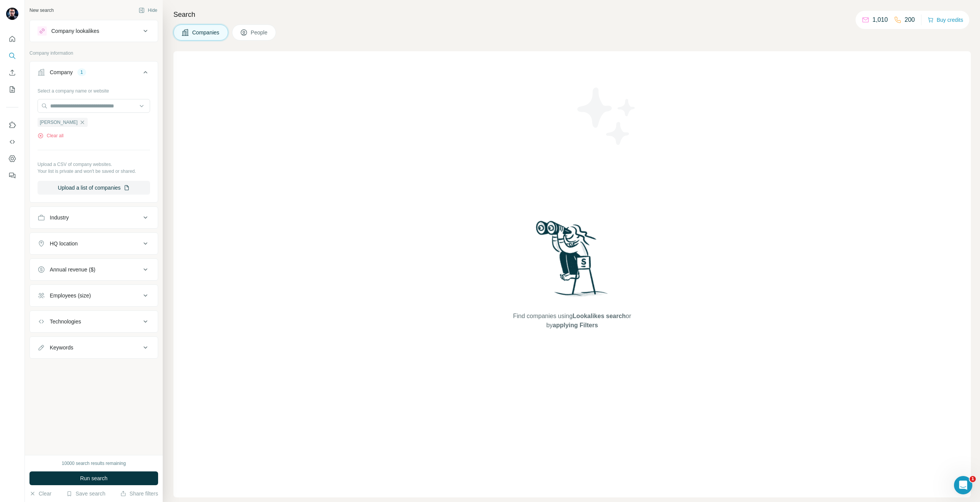 This screenshot has width=980, height=502. What do you see at coordinates (94, 322) in the screenshot?
I see `button: Technologies` at bounding box center [94, 322].